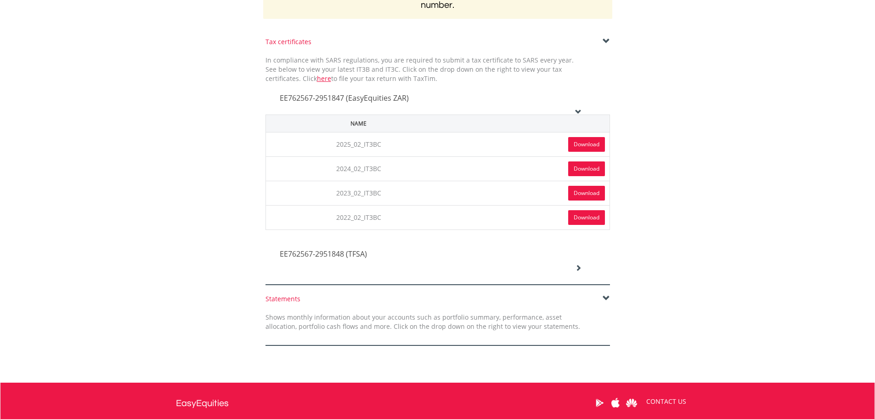 The image size is (875, 419). Describe the element at coordinates (358, 168) in the screenshot. I see `td: 2024_02_IT3BC` at that location.